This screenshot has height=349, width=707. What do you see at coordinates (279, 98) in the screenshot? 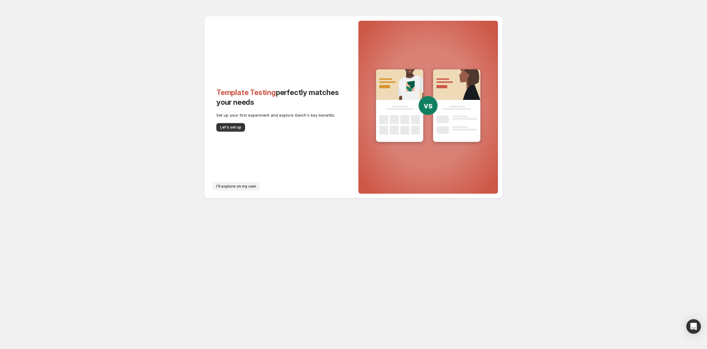
I see `h2: perfectly matches your needs` at bounding box center [279, 98].